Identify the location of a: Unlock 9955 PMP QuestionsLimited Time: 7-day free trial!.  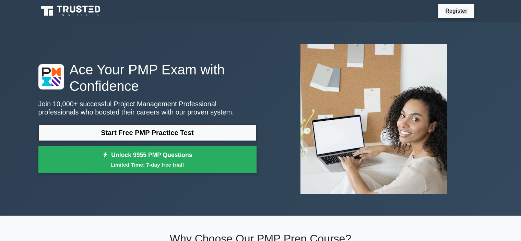
(147, 160).